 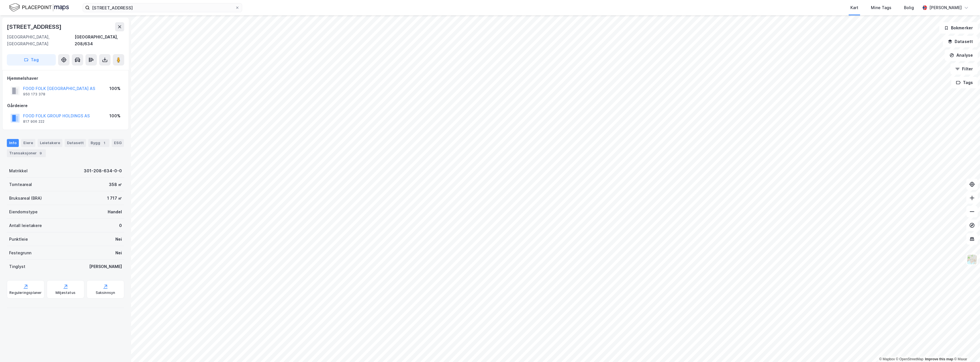 I want to click on div: 358 ㎡, so click(x=115, y=185).